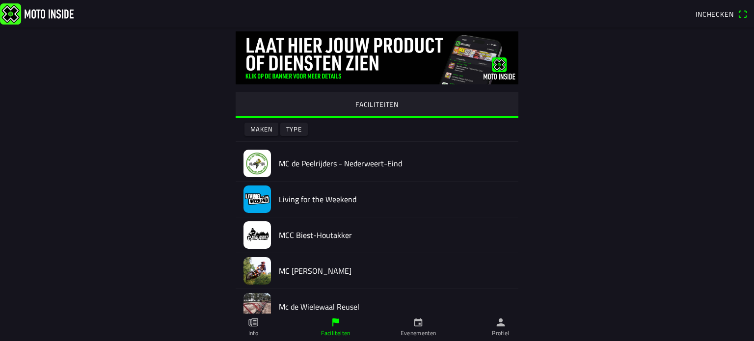  What do you see at coordinates (395, 307) in the screenshot?
I see `h2: Mc de Wielewaal Reusel` at bounding box center [395, 307].